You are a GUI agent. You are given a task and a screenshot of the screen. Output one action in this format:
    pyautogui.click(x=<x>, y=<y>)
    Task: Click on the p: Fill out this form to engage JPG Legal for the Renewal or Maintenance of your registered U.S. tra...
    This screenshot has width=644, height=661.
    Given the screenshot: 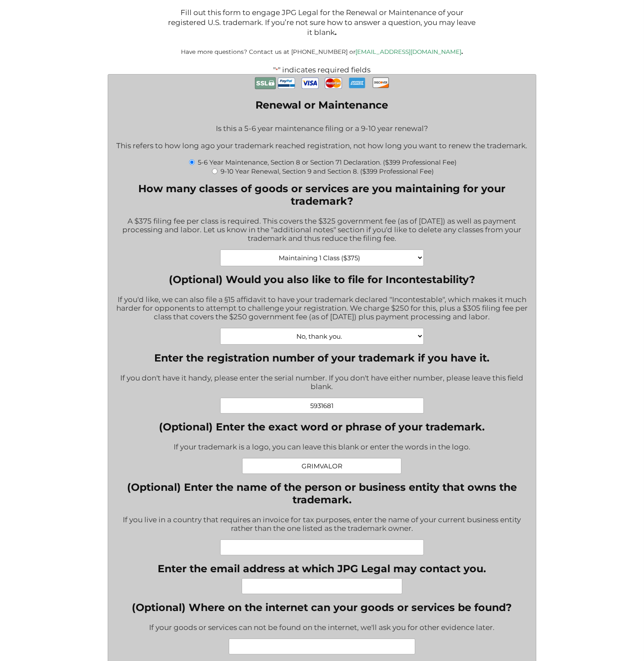 What is the action you would take?
    pyautogui.click(x=322, y=23)
    